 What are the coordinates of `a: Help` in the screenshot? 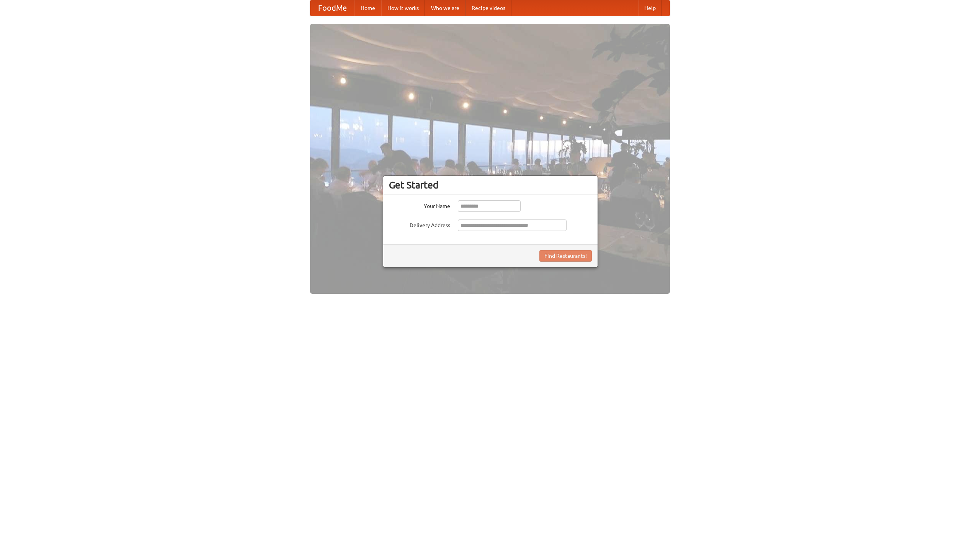 It's located at (650, 8).